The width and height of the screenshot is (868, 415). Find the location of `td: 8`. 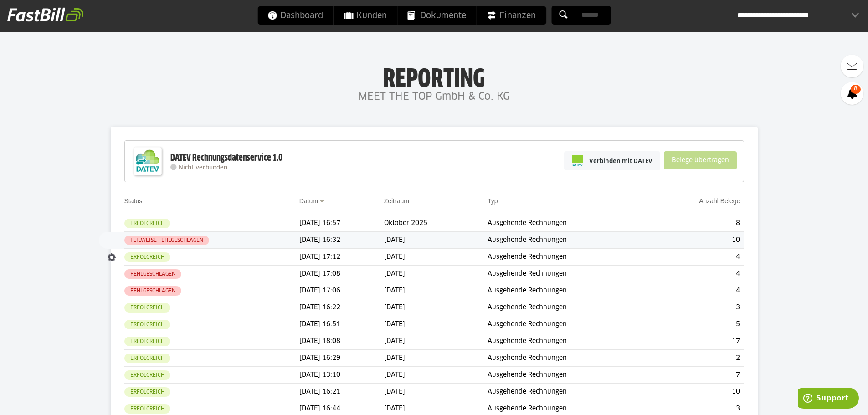

td: 8 is located at coordinates (697, 223).